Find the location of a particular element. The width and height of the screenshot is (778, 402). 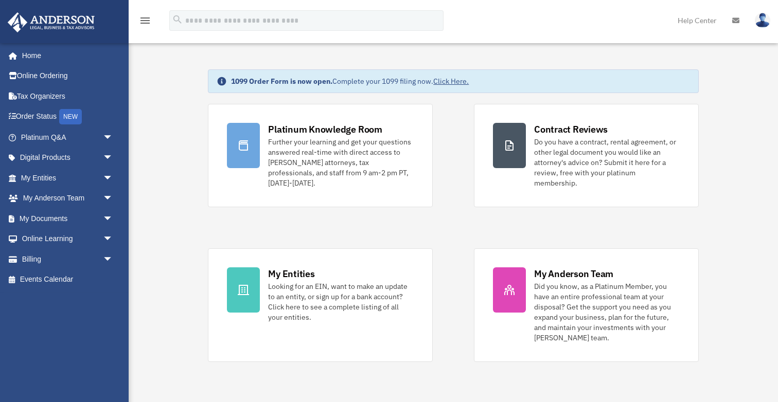

div: Contract Reviews is located at coordinates (570, 129).